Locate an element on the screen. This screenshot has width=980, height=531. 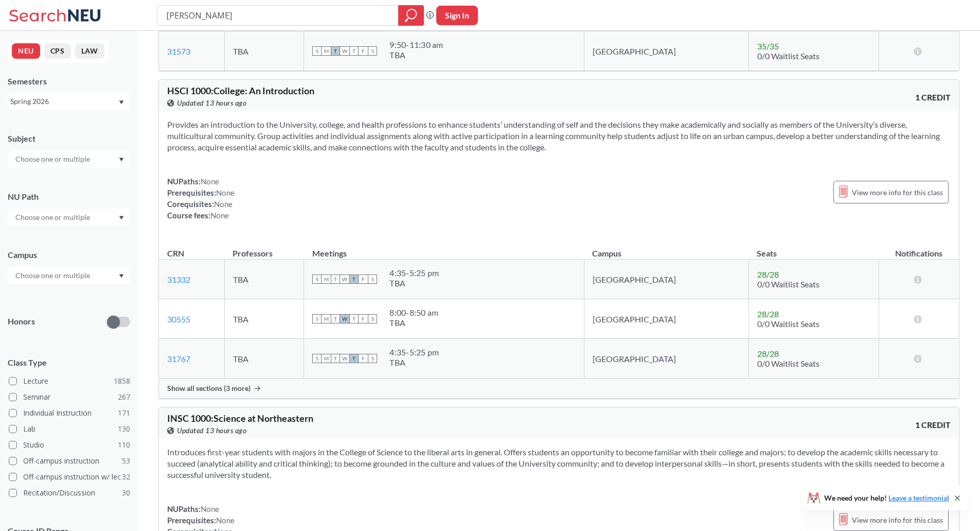
button: LAW is located at coordinates (90, 51).